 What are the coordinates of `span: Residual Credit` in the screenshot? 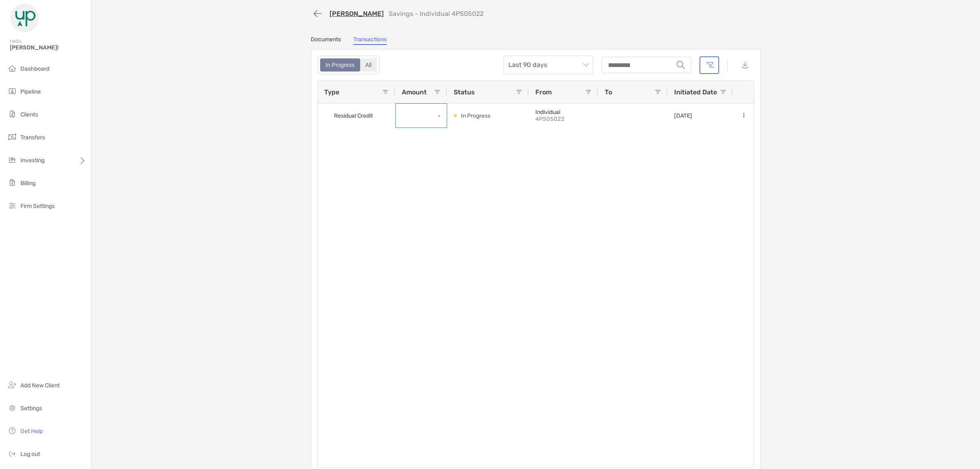 It's located at (353, 115).